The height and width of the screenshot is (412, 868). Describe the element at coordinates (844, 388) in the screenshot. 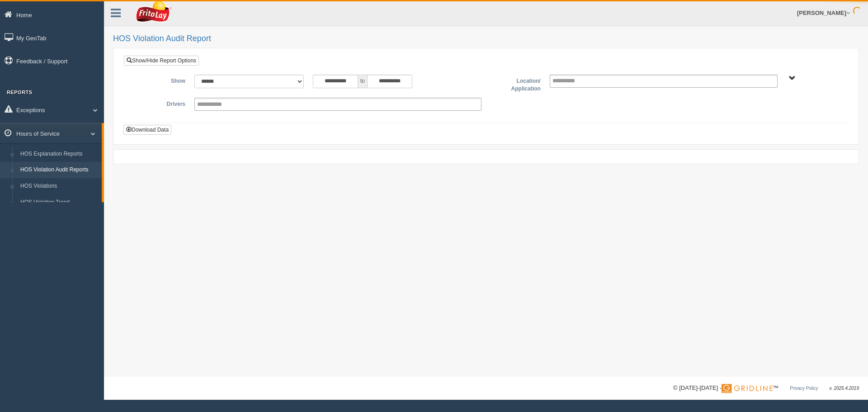

I see `span: v. 2025.4.2019` at that location.